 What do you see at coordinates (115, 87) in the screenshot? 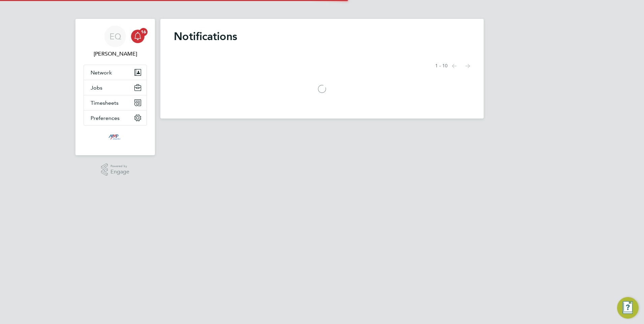
I see `nav: Main navigation` at bounding box center [115, 87].